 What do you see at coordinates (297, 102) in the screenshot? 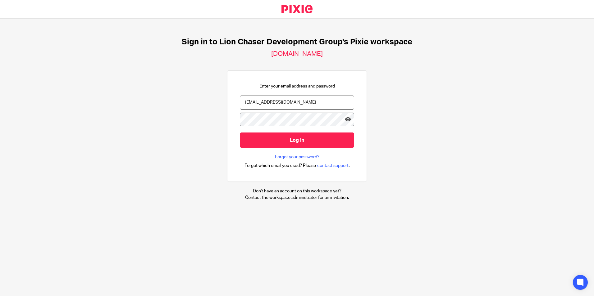
I see `input: name@example.com` at bounding box center [297, 102].